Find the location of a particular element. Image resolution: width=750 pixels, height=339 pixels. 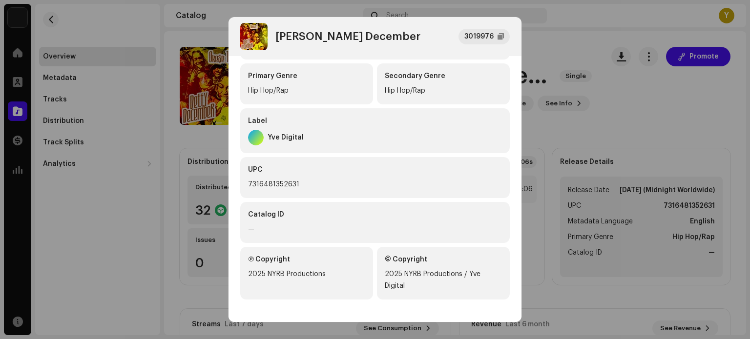

div: Label is located at coordinates (375, 121).